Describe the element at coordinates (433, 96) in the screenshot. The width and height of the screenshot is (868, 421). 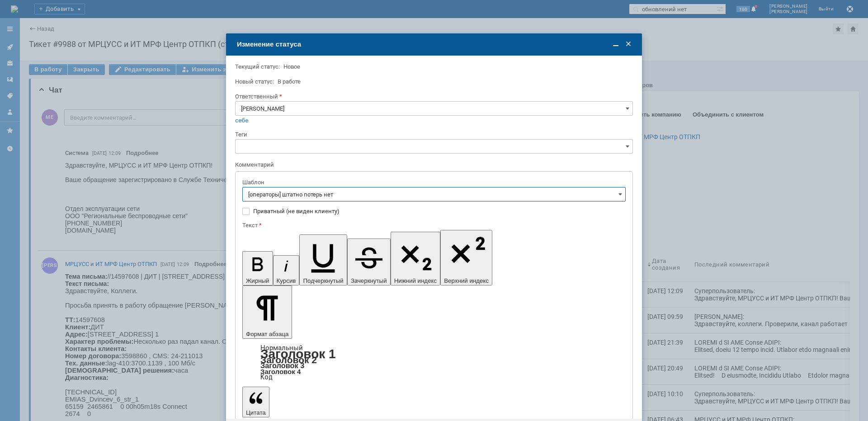
I see `div: Ответственный` at that location.